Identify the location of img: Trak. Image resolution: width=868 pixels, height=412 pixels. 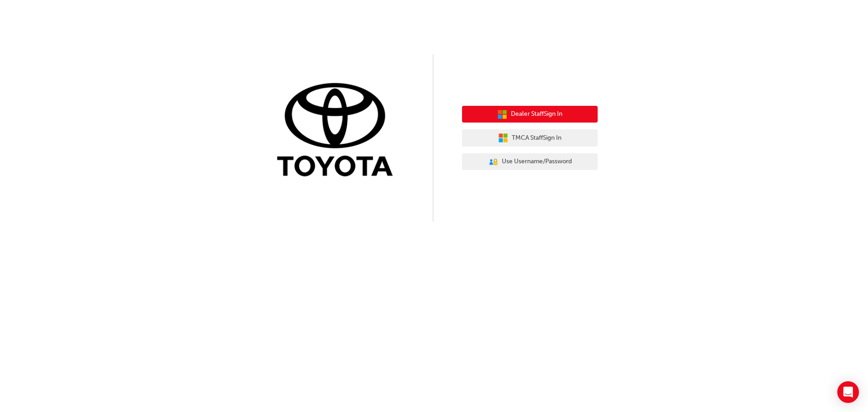
(338, 131).